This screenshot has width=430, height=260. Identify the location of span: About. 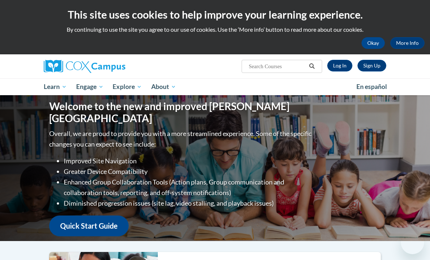
(163, 87).